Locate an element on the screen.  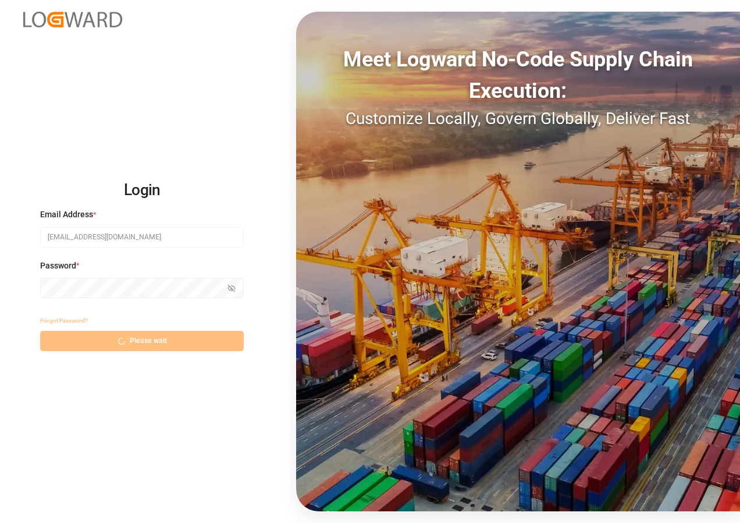
span: Password is located at coordinates (58, 265).